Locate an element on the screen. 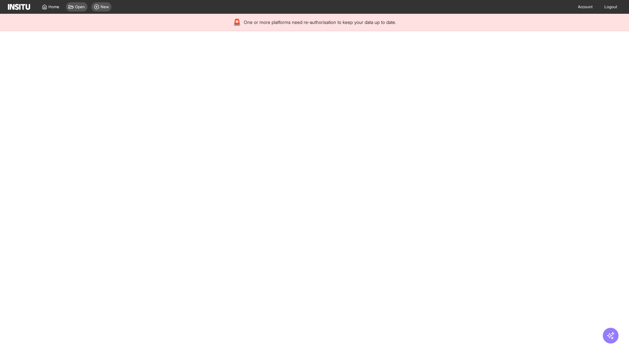 This screenshot has width=629, height=354. span: Open is located at coordinates (80, 7).